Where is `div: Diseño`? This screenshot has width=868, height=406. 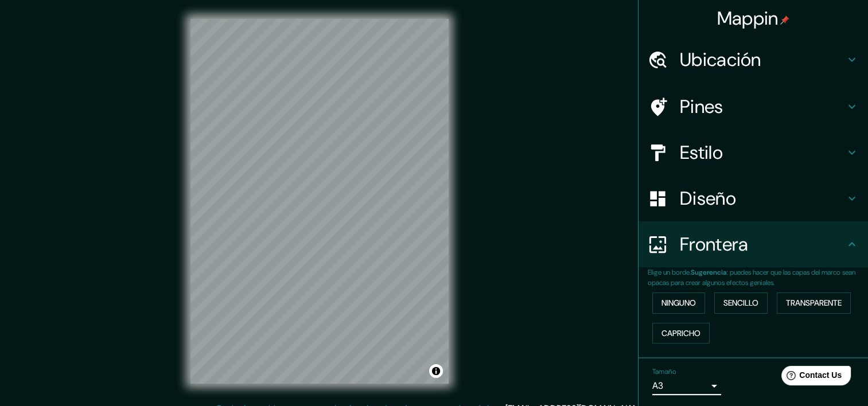
div: Diseño is located at coordinates (753, 198).